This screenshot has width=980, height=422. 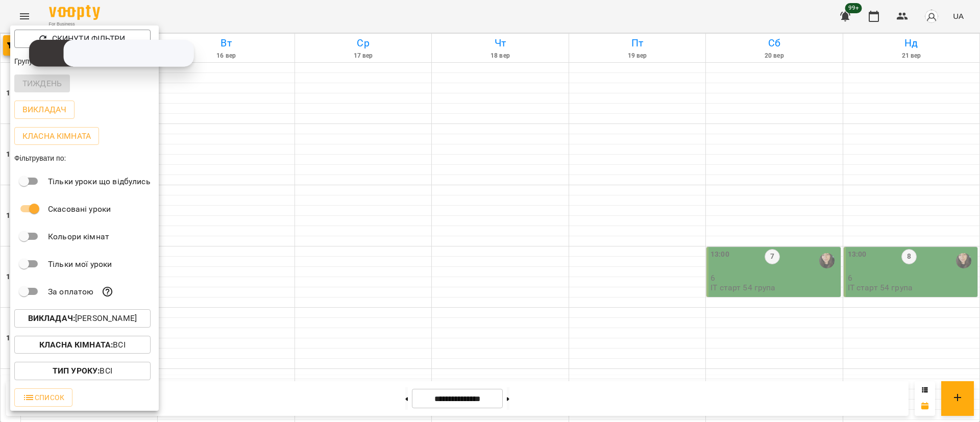 What do you see at coordinates (79, 209) in the screenshot?
I see `p: Скасовані уроки` at bounding box center [79, 209].